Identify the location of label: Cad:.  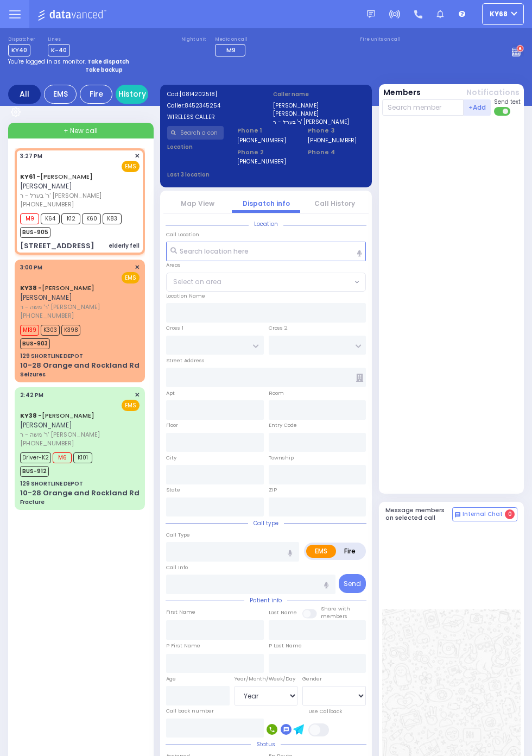
(213, 94).